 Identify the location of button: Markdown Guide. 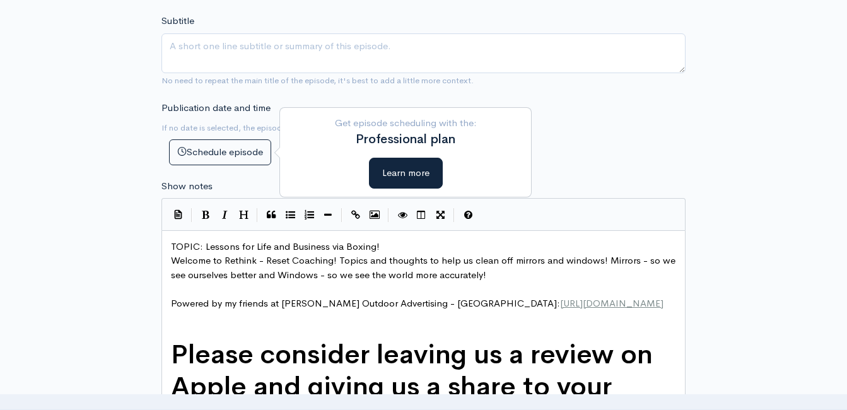
(468, 215).